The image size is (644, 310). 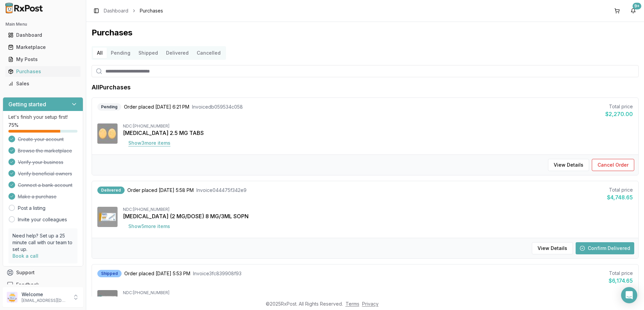 What do you see at coordinates (43, 72) in the screenshot?
I see `button: Purchases` at bounding box center [43, 72].